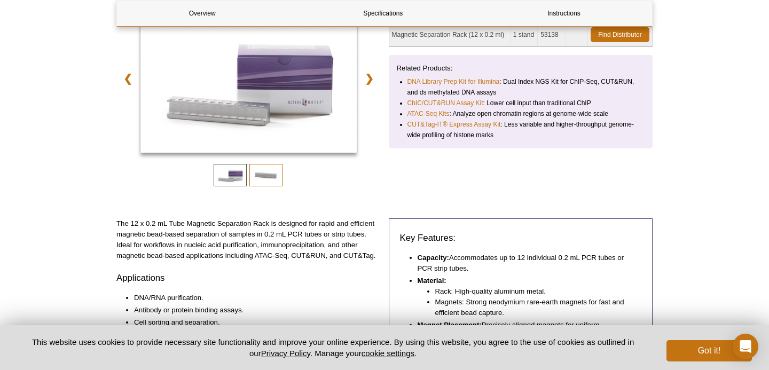 This screenshot has height=370, width=769. I want to click on h3: Applications, so click(248, 278).